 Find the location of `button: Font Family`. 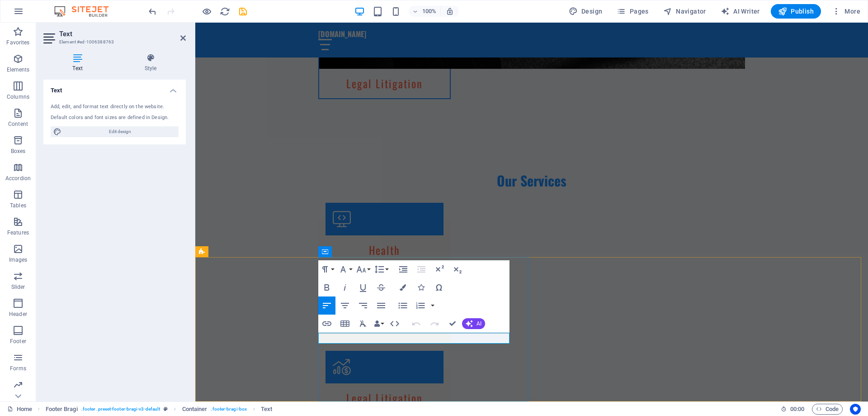

button: Font Family is located at coordinates (345, 269).